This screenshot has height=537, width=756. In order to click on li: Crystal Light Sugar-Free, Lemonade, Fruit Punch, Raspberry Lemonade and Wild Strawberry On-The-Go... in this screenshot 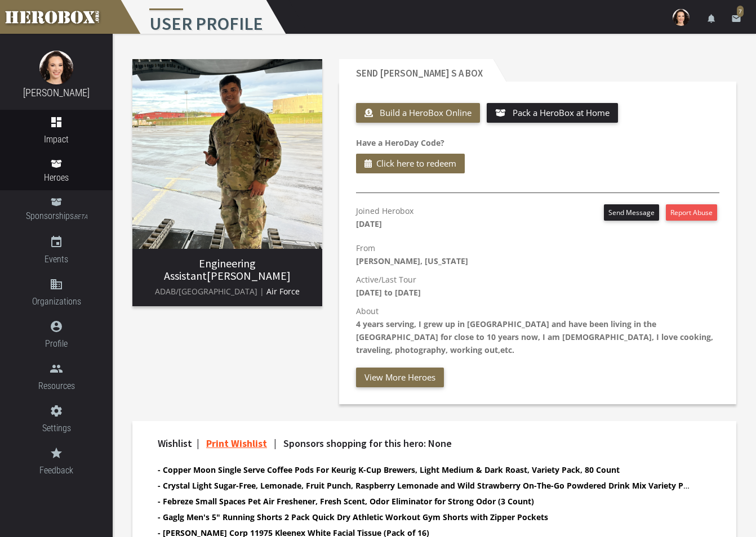, I will do `click(424, 486)`.